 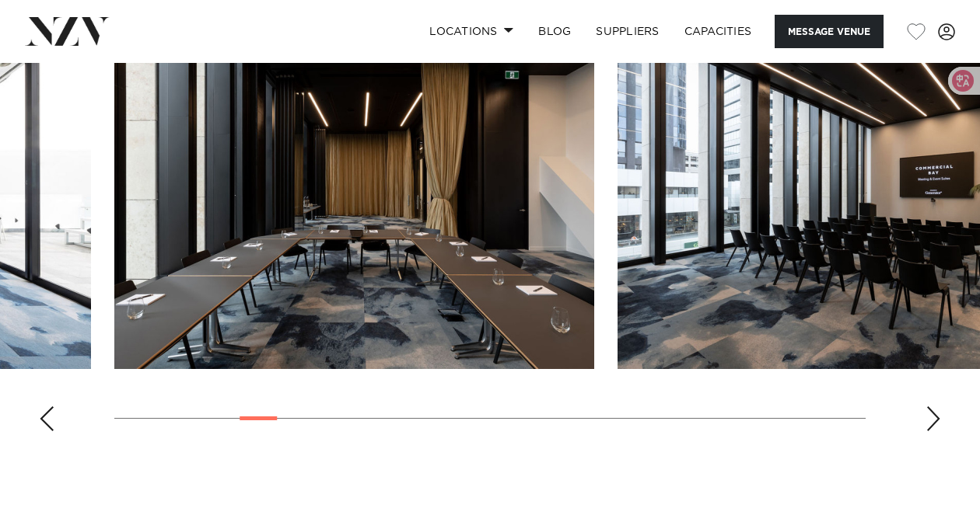 What do you see at coordinates (472, 31) in the screenshot?
I see `a: Locations` at bounding box center [472, 31].